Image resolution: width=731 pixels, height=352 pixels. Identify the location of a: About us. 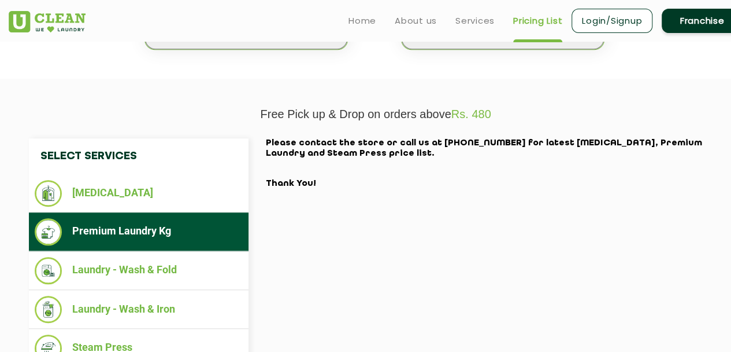
(416, 21).